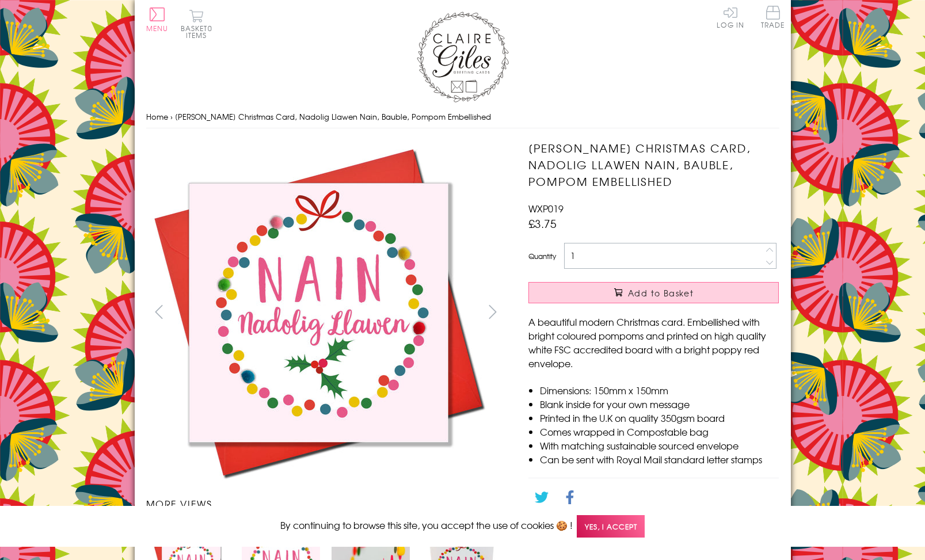 The image size is (925, 560). What do you see at coordinates (773, 16) in the screenshot?
I see `span: Trade` at bounding box center [773, 16].